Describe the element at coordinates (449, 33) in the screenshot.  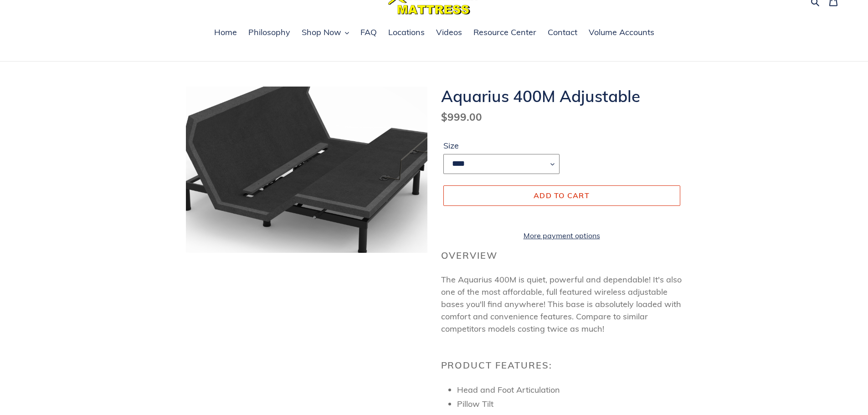
I see `a: Videos` at that location.